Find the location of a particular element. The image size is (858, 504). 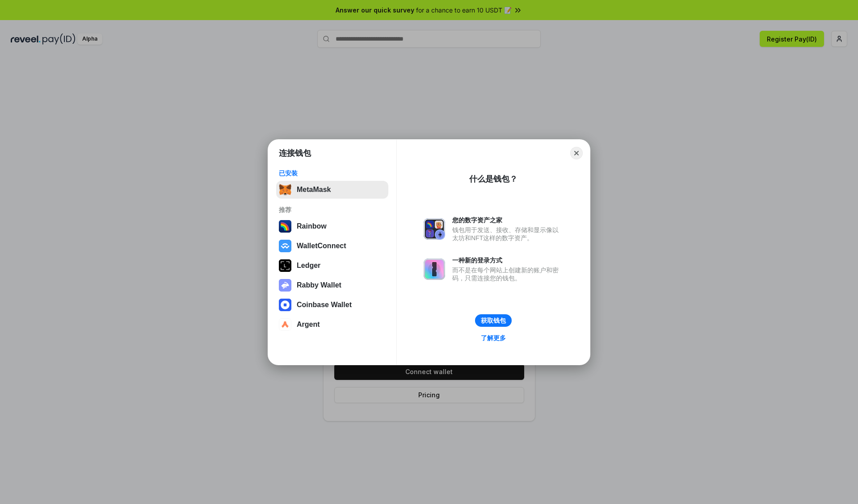

div: MetaMask is located at coordinates (313, 190).